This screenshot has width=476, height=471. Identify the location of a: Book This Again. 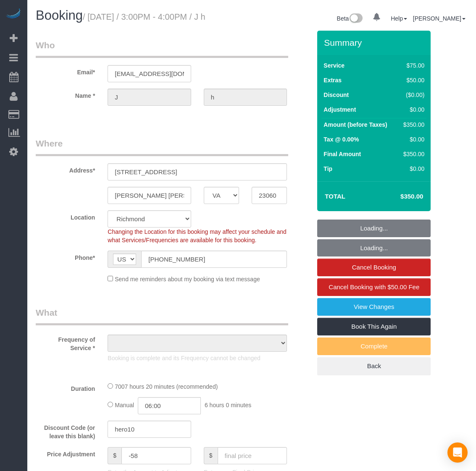
(374, 326).